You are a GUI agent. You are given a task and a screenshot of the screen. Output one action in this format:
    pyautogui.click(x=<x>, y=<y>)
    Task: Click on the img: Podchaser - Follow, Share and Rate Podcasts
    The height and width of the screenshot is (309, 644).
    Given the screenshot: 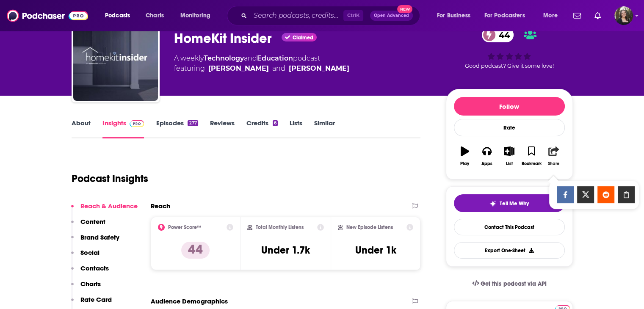 What is the action you would take?
    pyautogui.click(x=48, y=16)
    